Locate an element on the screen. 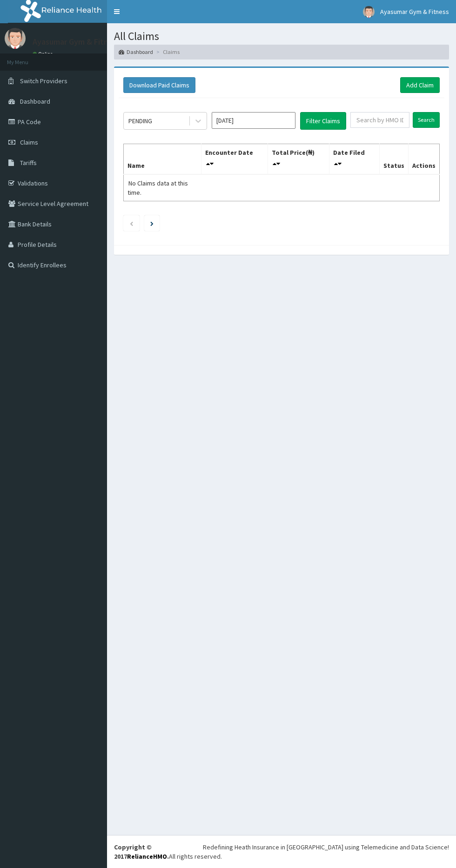  footer: All rights reserved. is located at coordinates (281, 850).